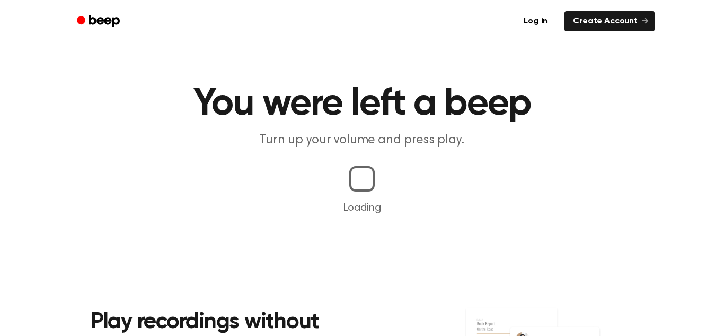 The height and width of the screenshot is (336, 724). What do you see at coordinates (362, 104) in the screenshot?
I see `h1: You were left a beep` at bounding box center [362, 104].